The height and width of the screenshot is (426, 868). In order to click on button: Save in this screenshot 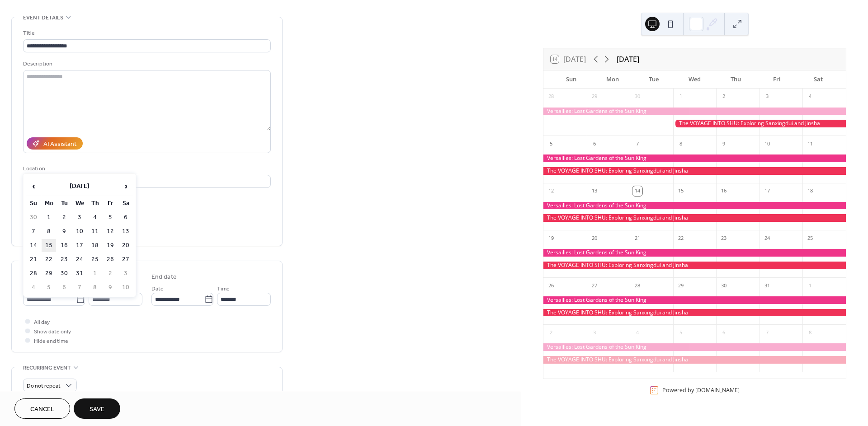, I will do `click(97, 408)`.